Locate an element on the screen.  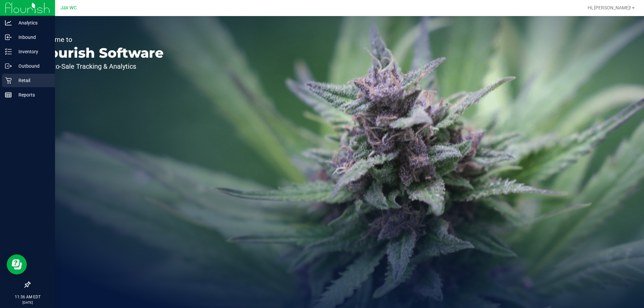
p: Welcome to is located at coordinates (100, 40).